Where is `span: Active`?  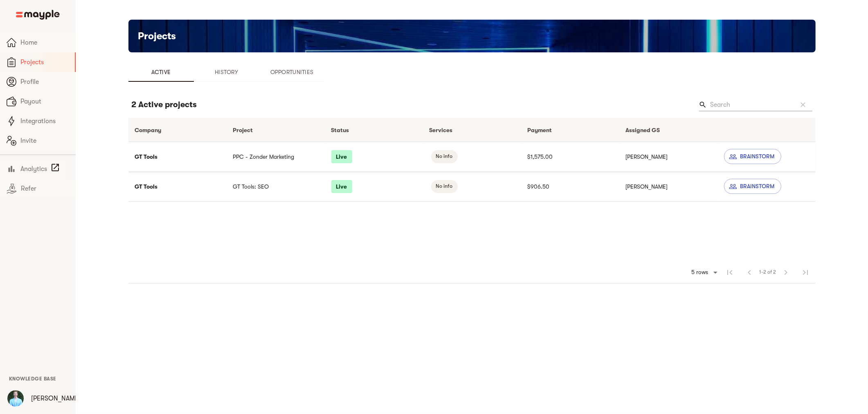
span: Active is located at coordinates (161, 72).